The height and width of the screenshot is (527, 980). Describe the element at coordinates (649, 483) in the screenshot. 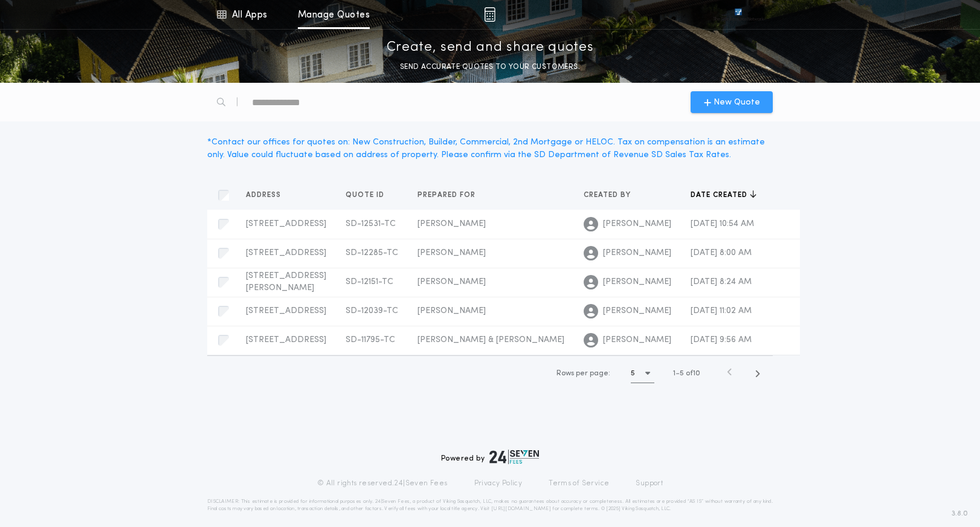

I see `a: Support` at that location.